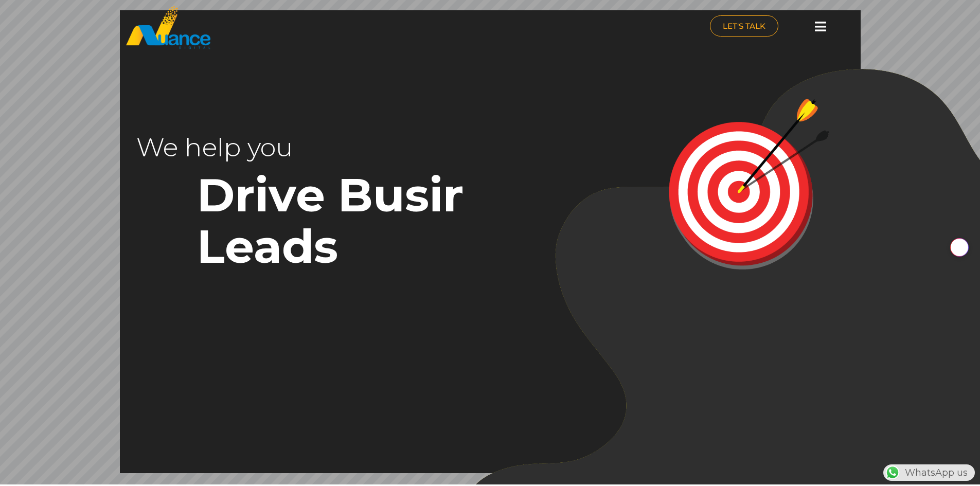 The width and height of the screenshot is (980, 486). What do you see at coordinates (893, 473) in the screenshot?
I see `img: WhatsApp` at bounding box center [893, 473].